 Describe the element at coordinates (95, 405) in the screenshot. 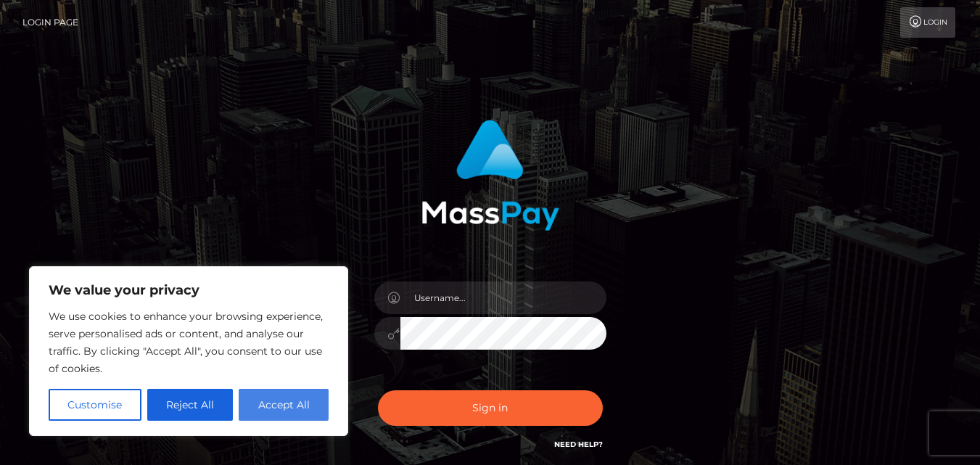

I see `button: Customise` at that location.